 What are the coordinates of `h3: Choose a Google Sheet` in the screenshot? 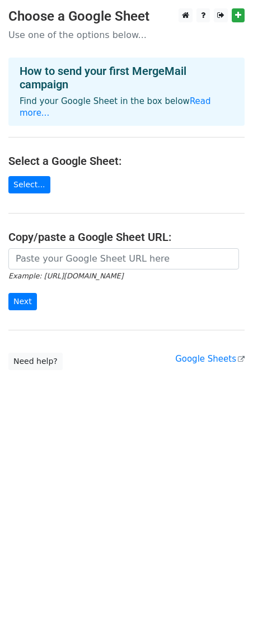 It's located at (126, 16).